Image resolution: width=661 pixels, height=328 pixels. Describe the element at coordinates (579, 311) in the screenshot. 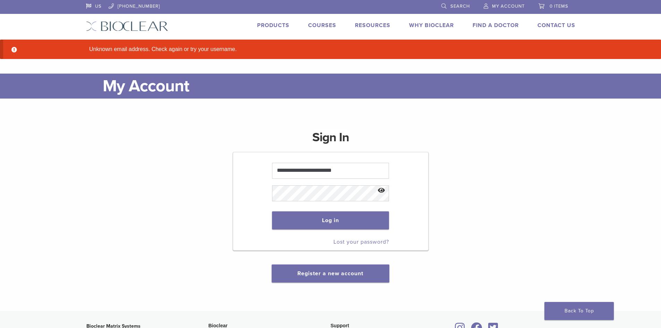

I see `a: Back To Top` at that location.